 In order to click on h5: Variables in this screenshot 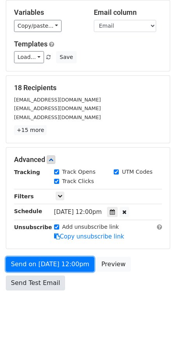, I will do `click(48, 12)`.